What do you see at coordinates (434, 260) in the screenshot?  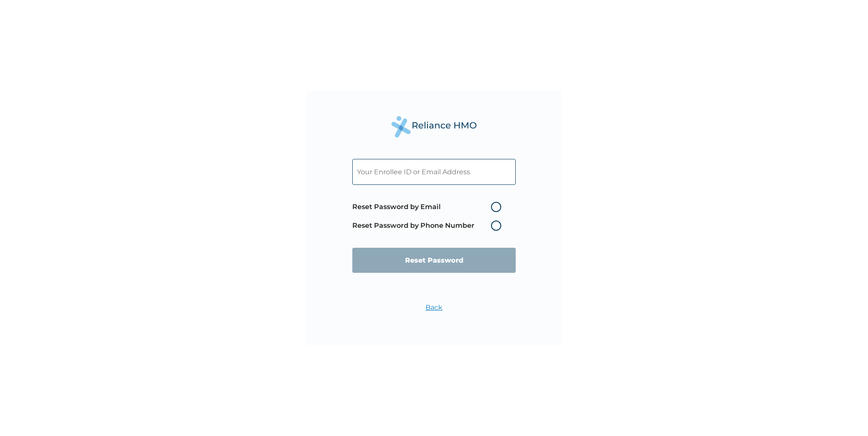 I see `input: Reset Password` at bounding box center [434, 260].